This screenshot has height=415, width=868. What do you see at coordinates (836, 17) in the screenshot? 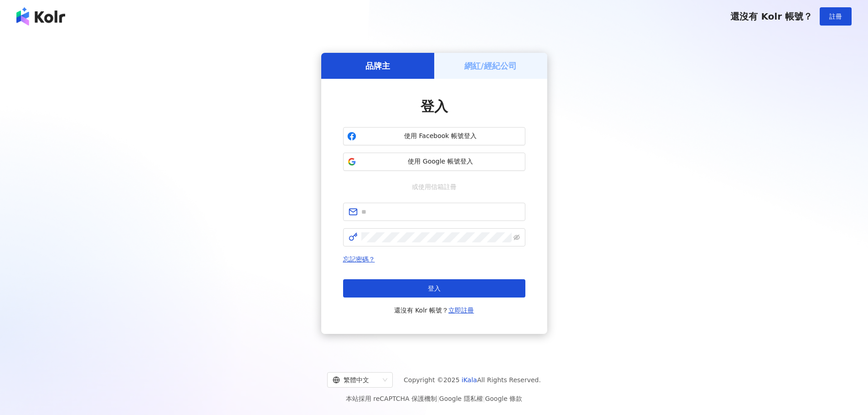
I see `span: 註冊` at bounding box center [836, 17].